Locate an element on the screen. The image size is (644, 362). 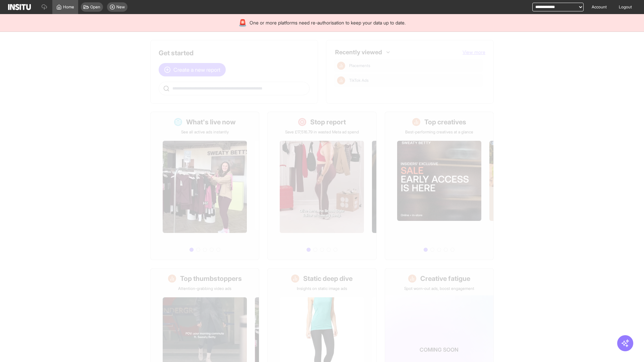
span: New is located at coordinates (120, 7).